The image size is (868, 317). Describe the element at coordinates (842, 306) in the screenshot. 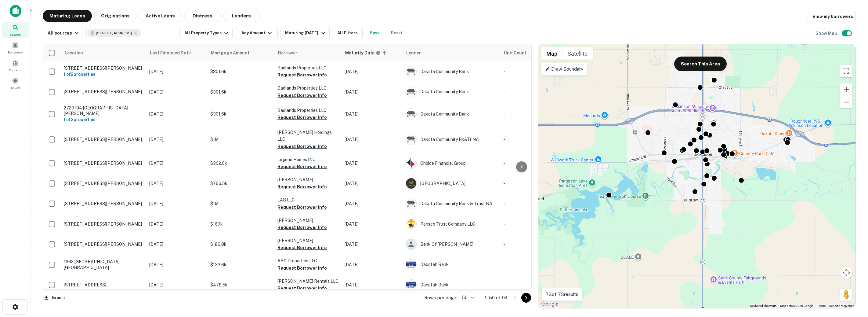

I see `a: Report a map error` at that location.